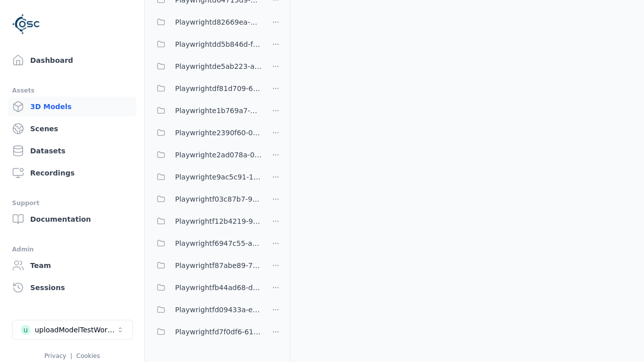  I want to click on button: Playwrightf03c87b7-9018-4775-a7d1-b47fea0411a7, so click(207, 199).